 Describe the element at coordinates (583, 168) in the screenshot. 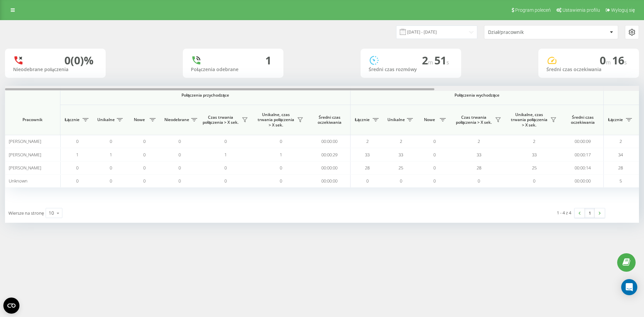

I see `td: 00:00:14` at that location.